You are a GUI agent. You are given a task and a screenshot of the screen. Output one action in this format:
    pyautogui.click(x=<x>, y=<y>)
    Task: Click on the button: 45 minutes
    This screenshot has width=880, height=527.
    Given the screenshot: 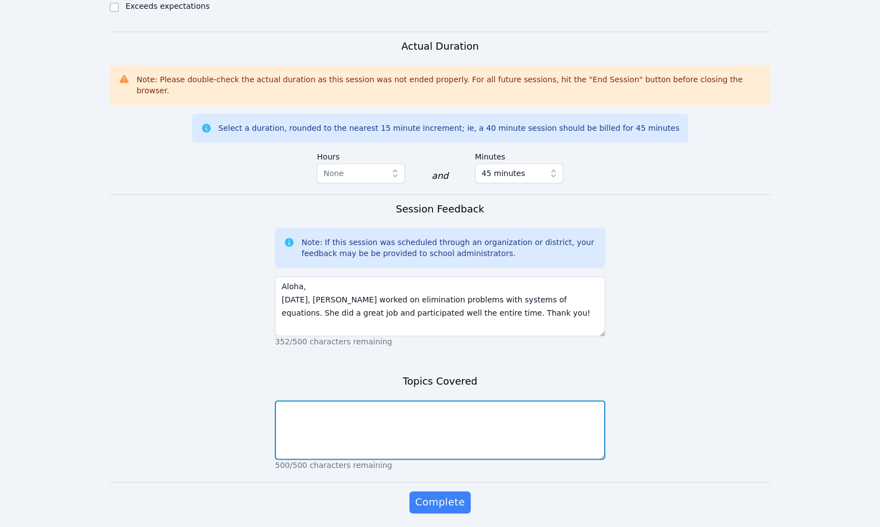 What is the action you would take?
    pyautogui.click(x=519, y=173)
    